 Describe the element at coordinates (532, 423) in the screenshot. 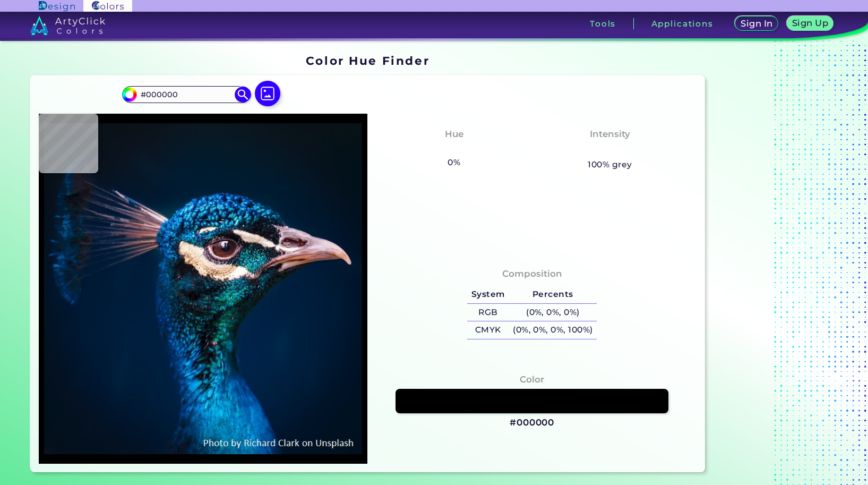

I see `h3: #000000` at that location.